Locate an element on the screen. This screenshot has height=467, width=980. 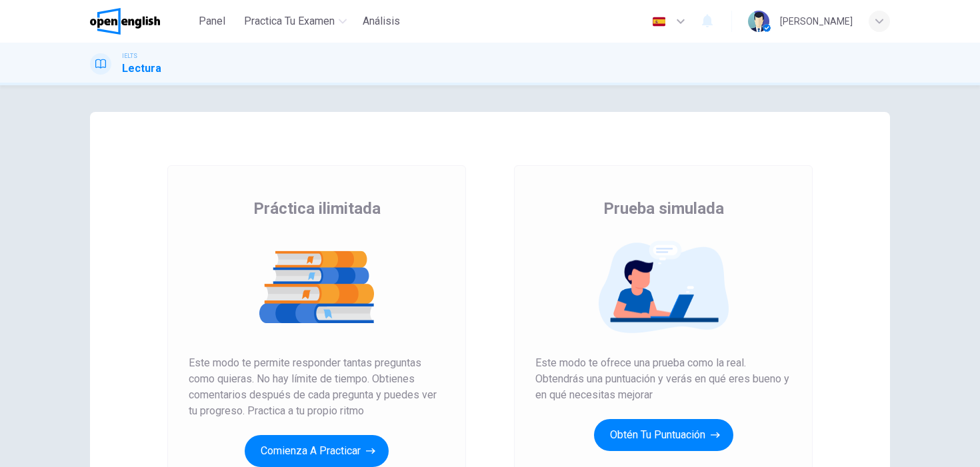
img: es is located at coordinates (659, 21).